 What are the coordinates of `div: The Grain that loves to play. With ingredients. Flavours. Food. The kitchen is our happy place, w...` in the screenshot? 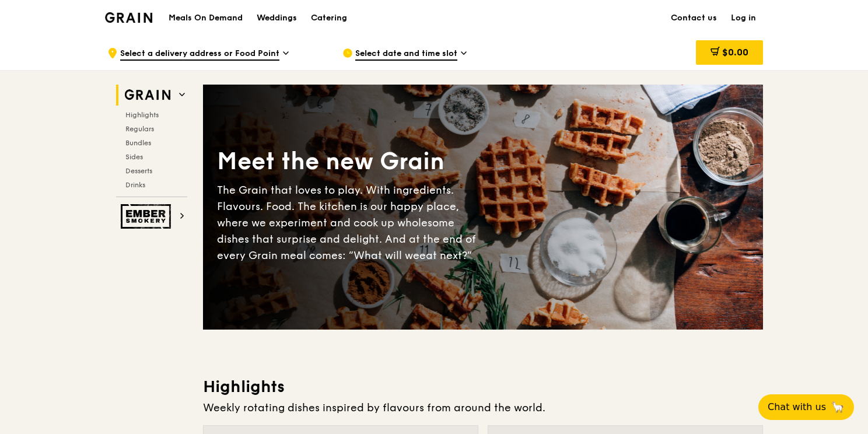 It's located at (350, 222).